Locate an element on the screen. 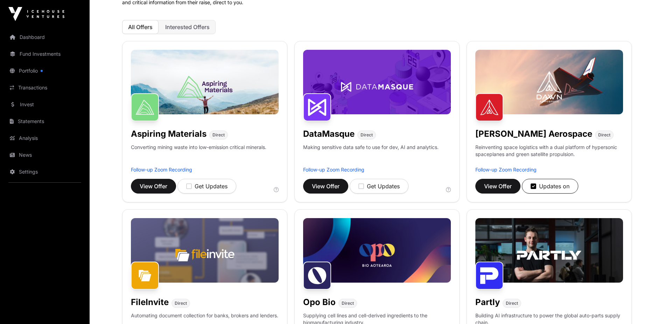  a: Analysis is located at coordinates (45, 138).